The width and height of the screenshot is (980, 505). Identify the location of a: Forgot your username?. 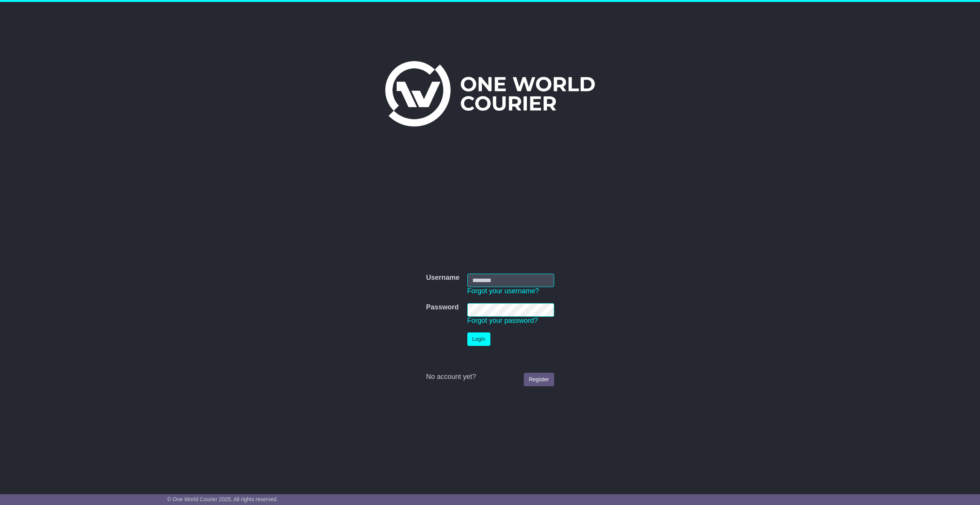
(503, 291).